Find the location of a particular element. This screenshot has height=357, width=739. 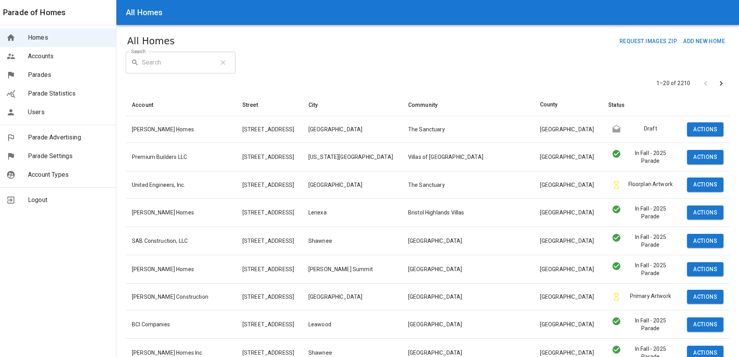

td: Leawood is located at coordinates (352, 324).